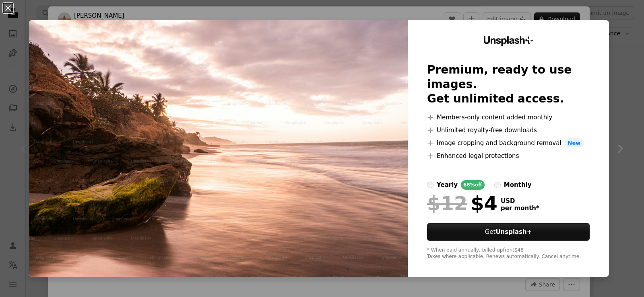  Describe the element at coordinates (520, 201) in the screenshot. I see `span: USD` at that location.